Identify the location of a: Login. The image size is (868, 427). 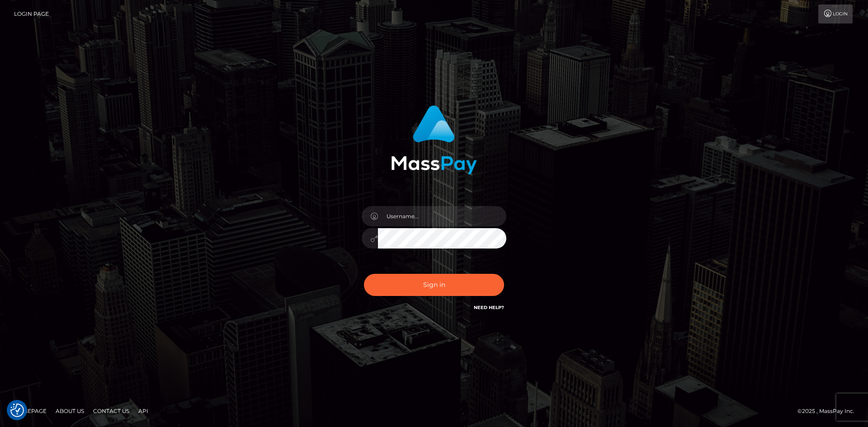
(835, 14).